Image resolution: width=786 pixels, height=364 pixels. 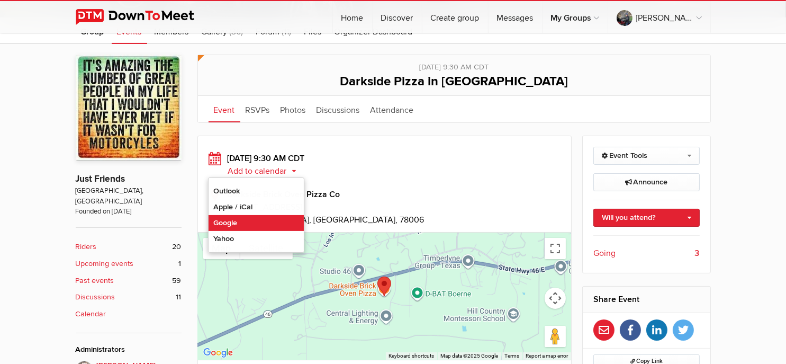 I want to click on a: Event Tools, so click(x=647, y=156).